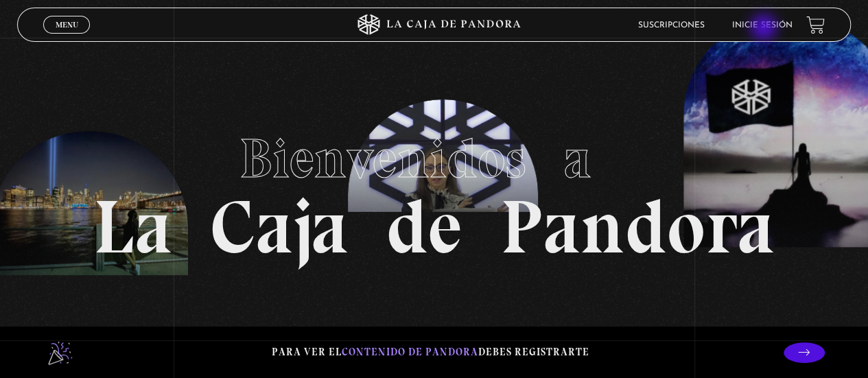 This screenshot has width=868, height=378. What do you see at coordinates (409, 352) in the screenshot?
I see `span: contenido de Pandora` at bounding box center [409, 352].